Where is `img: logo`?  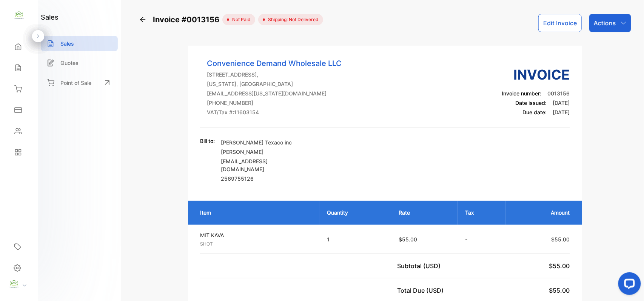 img: logo is located at coordinates (19, 15).